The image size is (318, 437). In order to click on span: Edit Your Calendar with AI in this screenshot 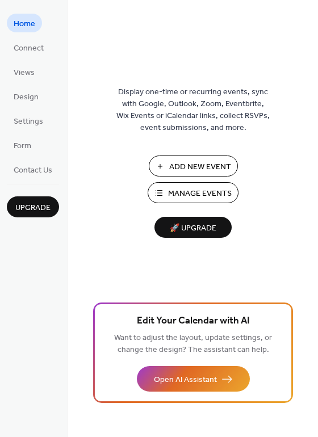, I will do `click(193, 322)`.